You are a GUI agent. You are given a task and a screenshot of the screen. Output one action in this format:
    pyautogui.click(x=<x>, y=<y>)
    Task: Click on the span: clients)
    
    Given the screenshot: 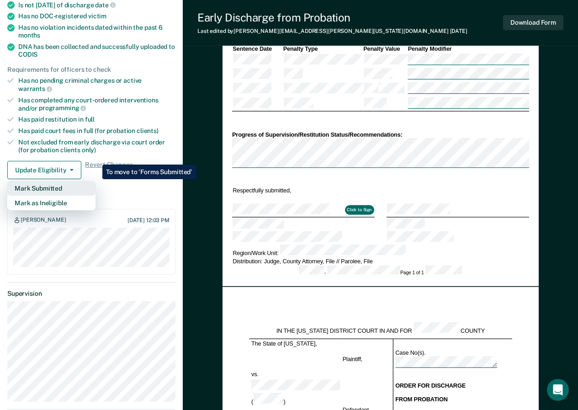 What is the action you would take?
    pyautogui.click(x=148, y=131)
    